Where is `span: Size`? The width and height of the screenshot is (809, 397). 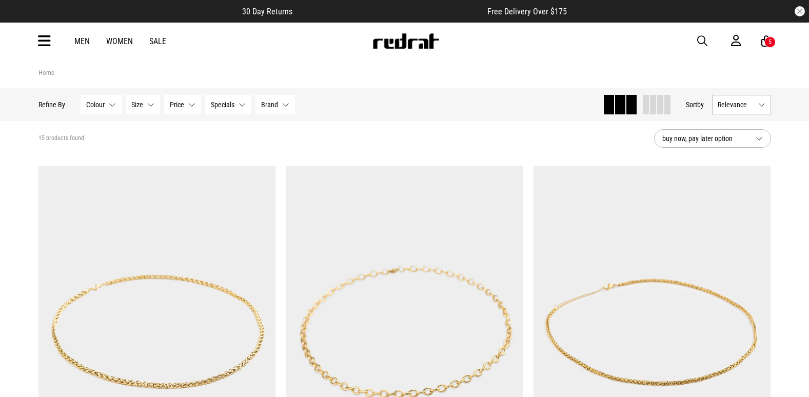
span: Size is located at coordinates (137, 105).